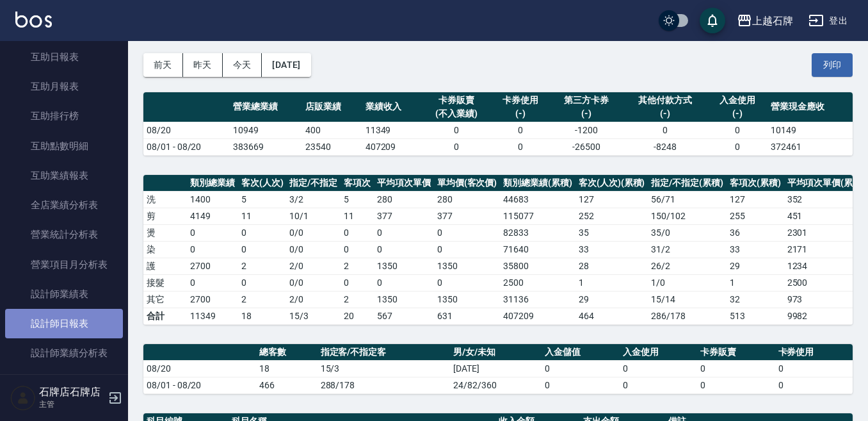 The height and width of the screenshot is (421, 868). What do you see at coordinates (713, 20) in the screenshot?
I see `button: save` at bounding box center [713, 20].